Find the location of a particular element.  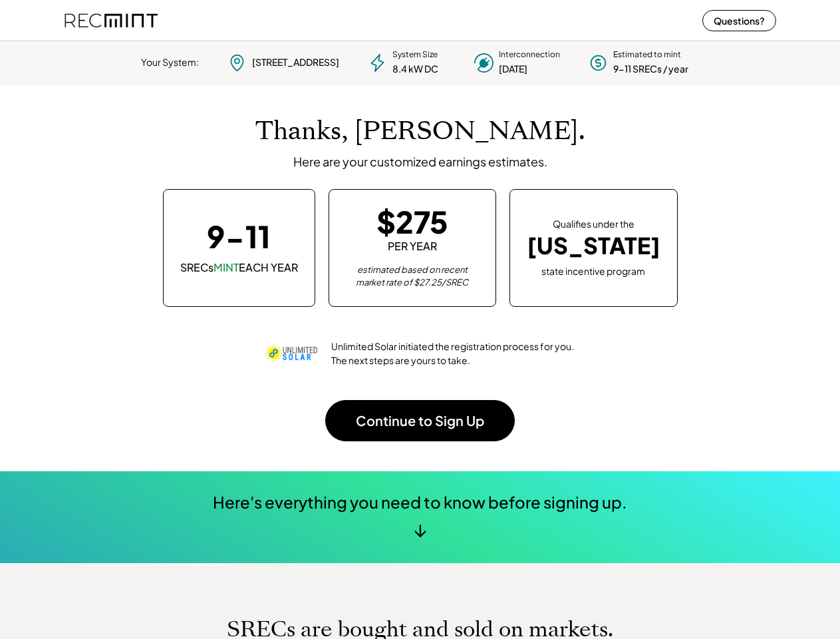

button: Questions? is located at coordinates (739, 20).